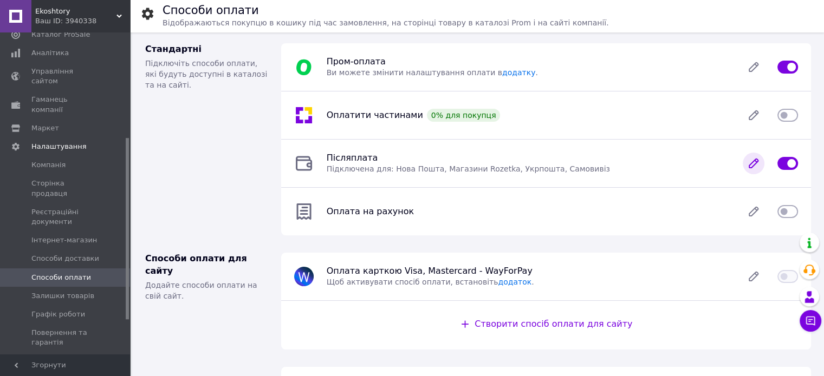 This screenshot has width=824, height=376. I want to click on span: Реєстраційні документи, so click(66, 217).